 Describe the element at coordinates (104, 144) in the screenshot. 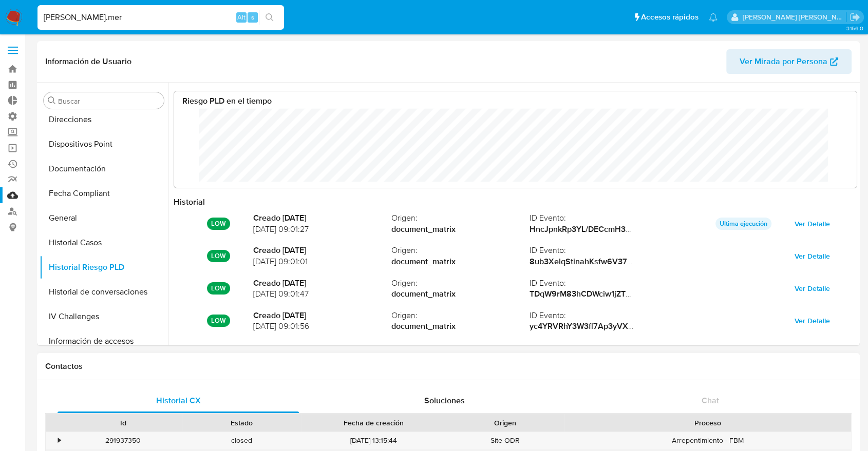

I see `button: Dispositivos Point` at that location.